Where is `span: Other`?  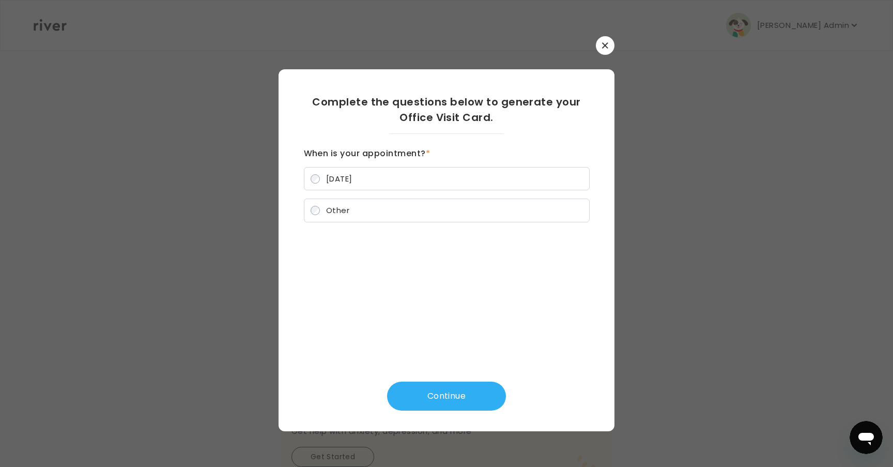
span: Other is located at coordinates (338, 210).